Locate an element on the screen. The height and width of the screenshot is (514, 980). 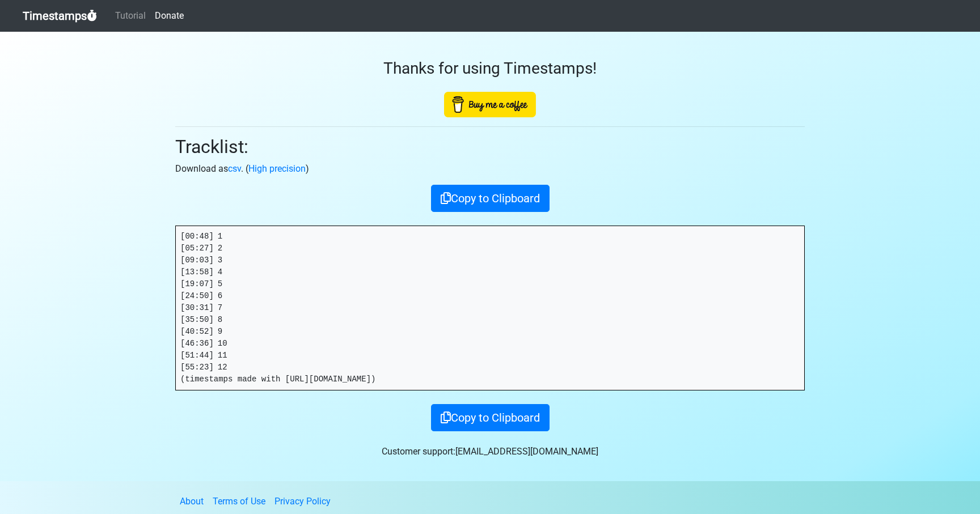
a: Donate is located at coordinates (169, 16).